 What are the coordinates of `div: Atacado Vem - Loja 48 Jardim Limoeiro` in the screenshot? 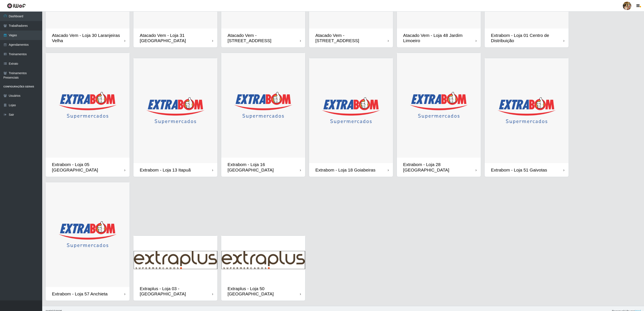 It's located at (439, 38).